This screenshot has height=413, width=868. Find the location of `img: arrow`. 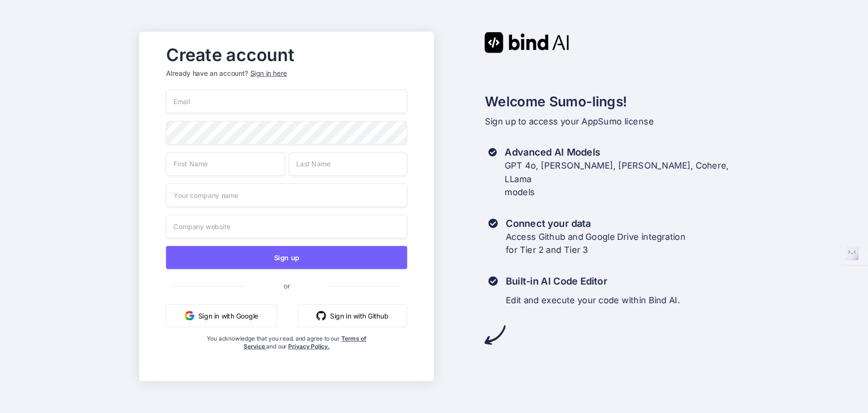

img: arrow is located at coordinates (494, 334).